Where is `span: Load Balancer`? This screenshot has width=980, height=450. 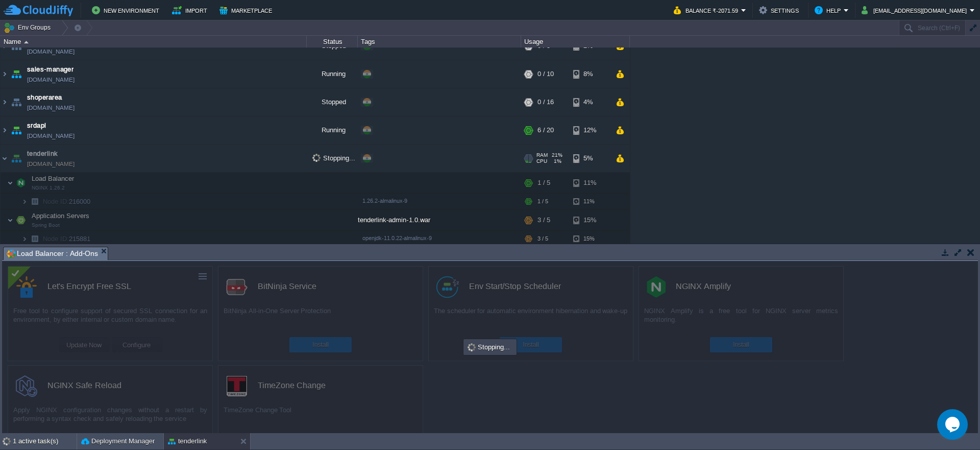 span: Load Balancer is located at coordinates (53, 178).